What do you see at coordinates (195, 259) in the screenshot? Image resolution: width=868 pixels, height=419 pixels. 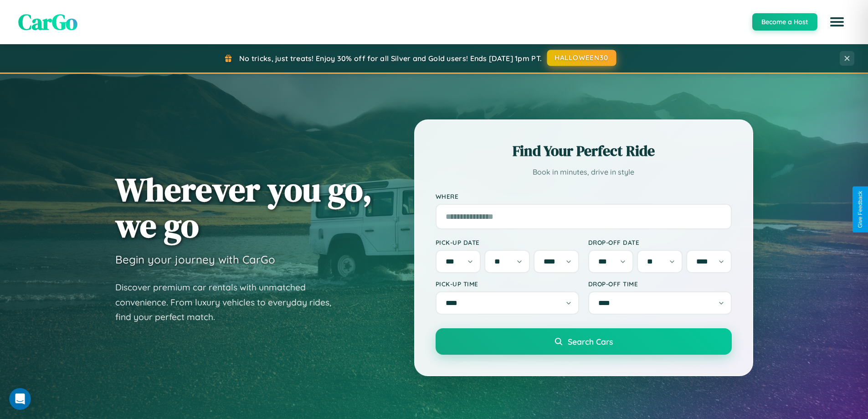 I see `h3: Begin your journey with CarGo` at bounding box center [195, 259].